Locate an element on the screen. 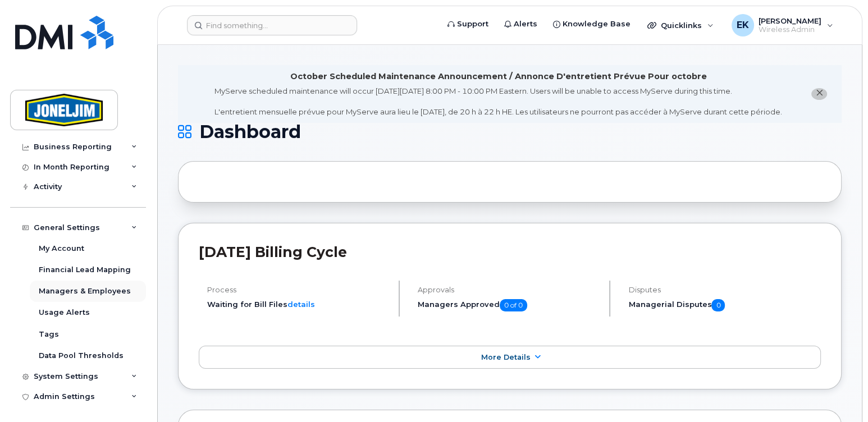 The image size is (868, 422). button: close notification is located at coordinates (819, 94).